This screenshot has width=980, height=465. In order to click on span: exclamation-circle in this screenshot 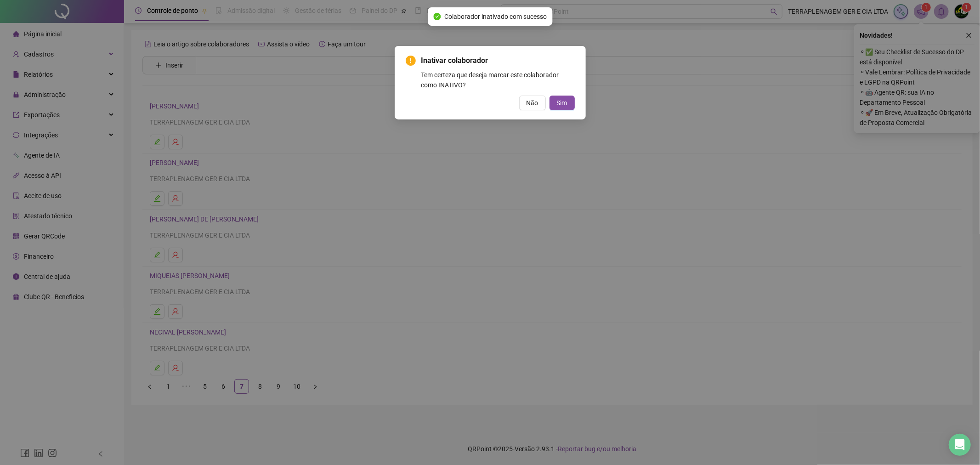, I will do `click(411, 61)`.